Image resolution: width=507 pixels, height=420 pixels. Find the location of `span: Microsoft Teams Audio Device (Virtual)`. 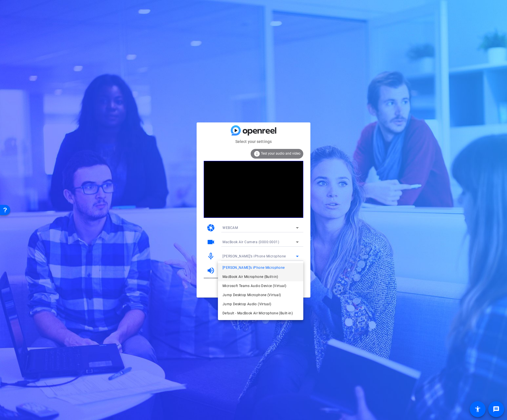

span: Microsoft Teams Audio Device (Virtual) is located at coordinates (255, 285).